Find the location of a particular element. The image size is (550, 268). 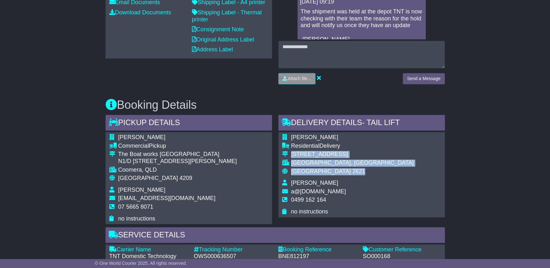

span: Commercial is located at coordinates (134, 146).